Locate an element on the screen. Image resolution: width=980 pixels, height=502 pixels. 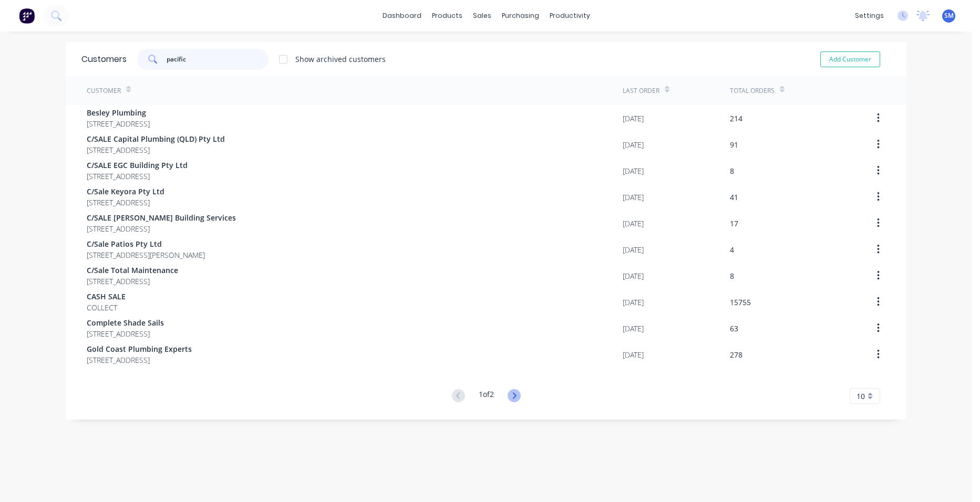
input: Search customers... is located at coordinates (217, 59).